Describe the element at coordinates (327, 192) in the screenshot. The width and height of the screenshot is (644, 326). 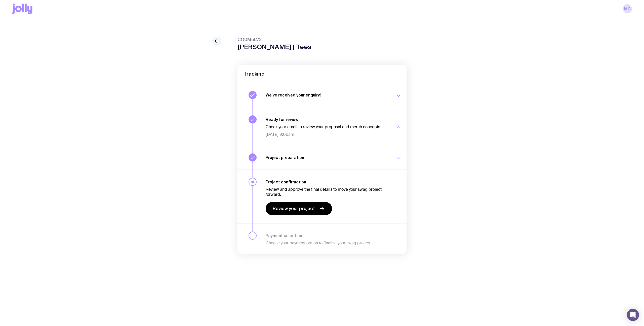
I see `p: Review and approve the final details to move your swag project forward.` at that location.